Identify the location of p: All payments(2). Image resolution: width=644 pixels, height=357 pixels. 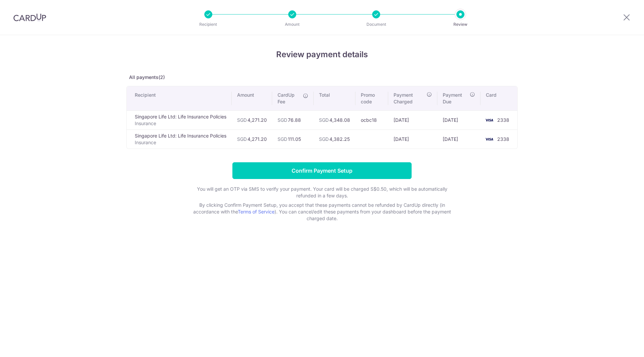
(322, 77).